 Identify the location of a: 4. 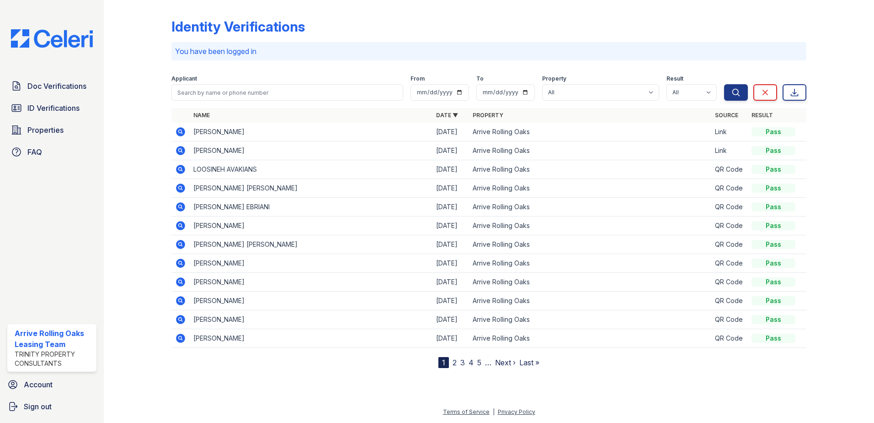
(471, 362).